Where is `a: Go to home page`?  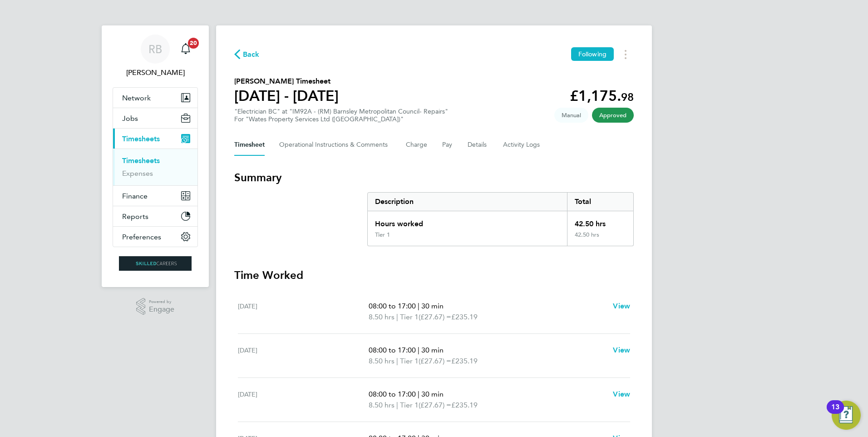 a: Go to home page is located at coordinates (155, 264).